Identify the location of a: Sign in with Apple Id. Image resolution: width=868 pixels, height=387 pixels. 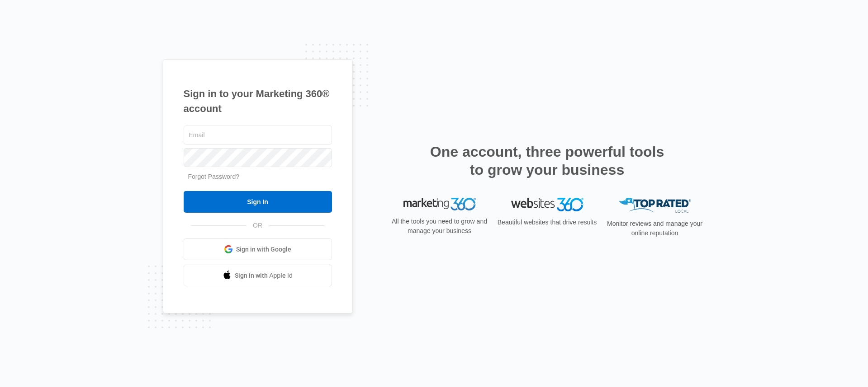
(258, 276).